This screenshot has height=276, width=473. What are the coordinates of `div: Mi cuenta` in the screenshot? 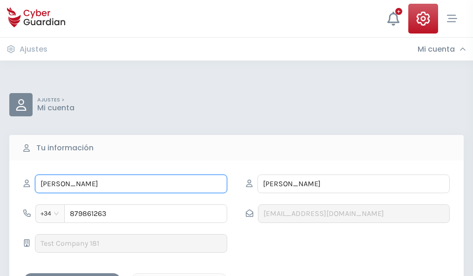 It's located at (441, 49).